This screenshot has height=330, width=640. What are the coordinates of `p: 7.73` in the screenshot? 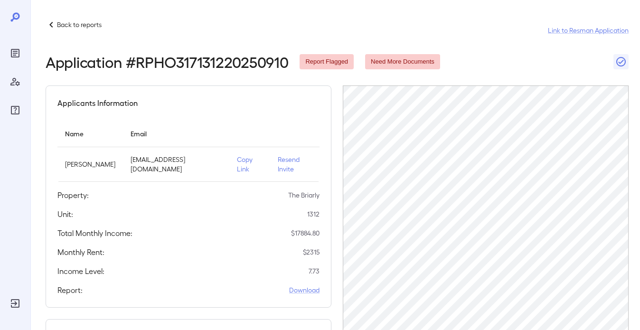 It's located at (314, 271).